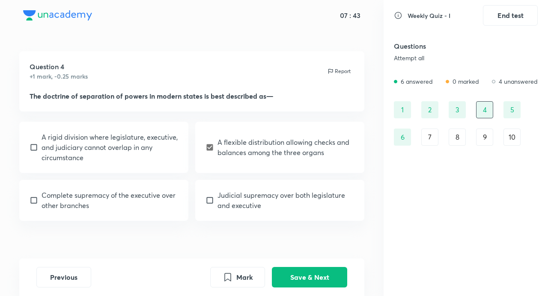 The image size is (548, 296). Describe the element at coordinates (309, 278) in the screenshot. I see `button: Save & Next` at that location.